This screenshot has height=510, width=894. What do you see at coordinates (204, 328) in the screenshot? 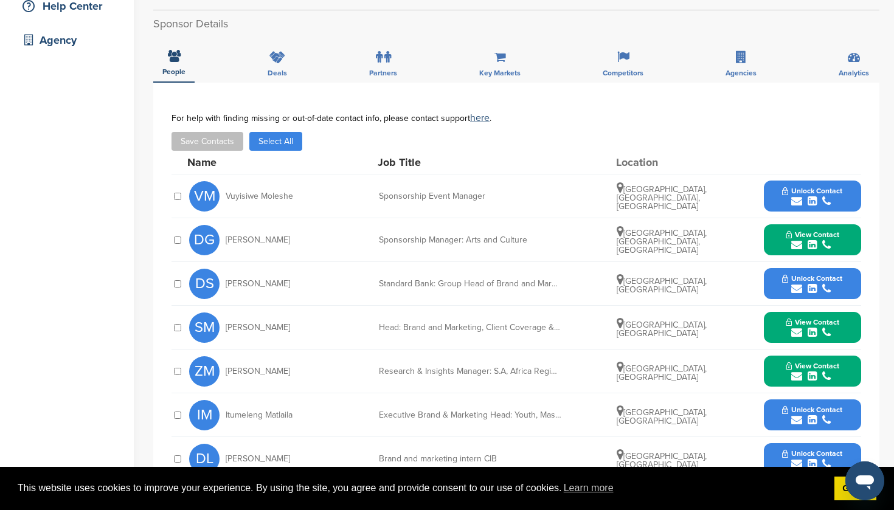
I see `span: SM` at bounding box center [204, 328].